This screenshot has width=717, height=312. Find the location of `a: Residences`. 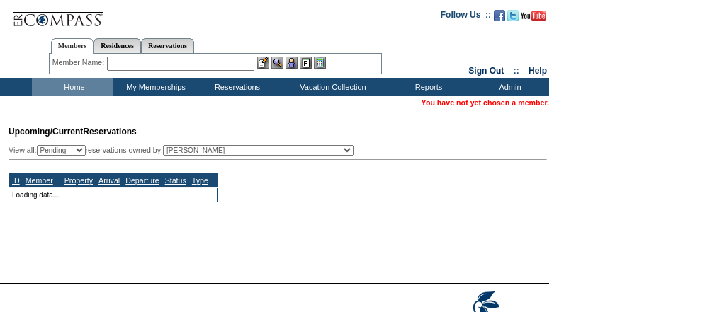

a: Residences is located at coordinates (117, 45).